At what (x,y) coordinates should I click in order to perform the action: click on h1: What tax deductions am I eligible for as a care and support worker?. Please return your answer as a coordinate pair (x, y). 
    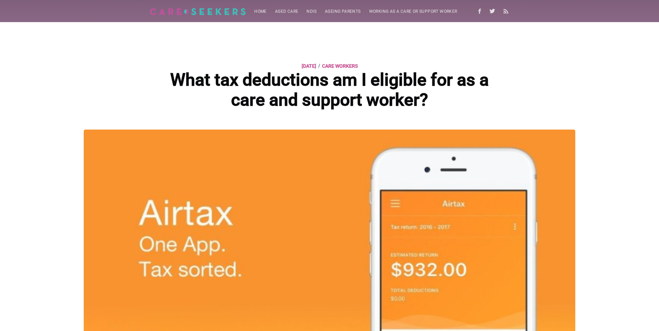
    Looking at the image, I should click on (329, 90).